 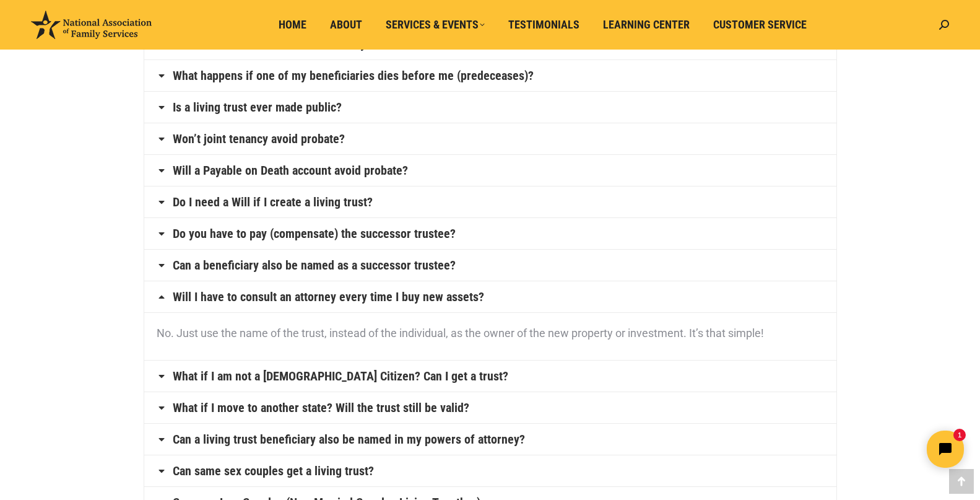 What do you see at coordinates (346, 25) in the screenshot?
I see `span: About` at bounding box center [346, 25].